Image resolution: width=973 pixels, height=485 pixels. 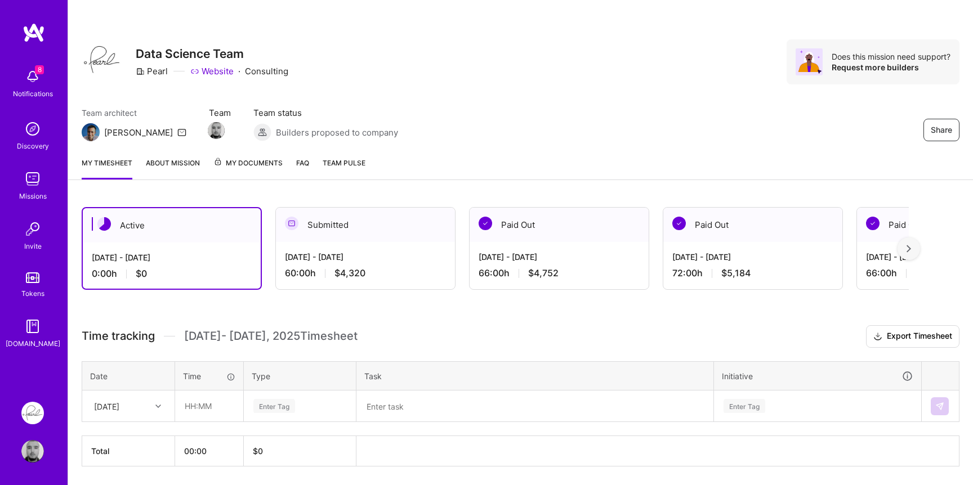 What do you see at coordinates (102, 60) in the screenshot?
I see `img: Company Logo` at bounding box center [102, 60].